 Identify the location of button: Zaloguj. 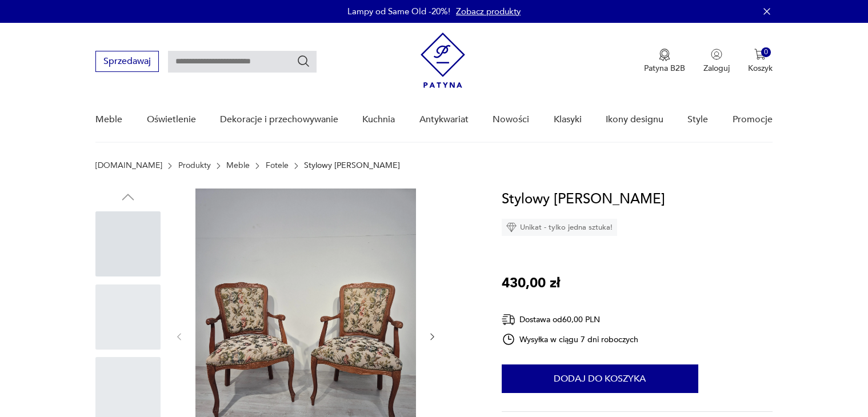
(716, 61).